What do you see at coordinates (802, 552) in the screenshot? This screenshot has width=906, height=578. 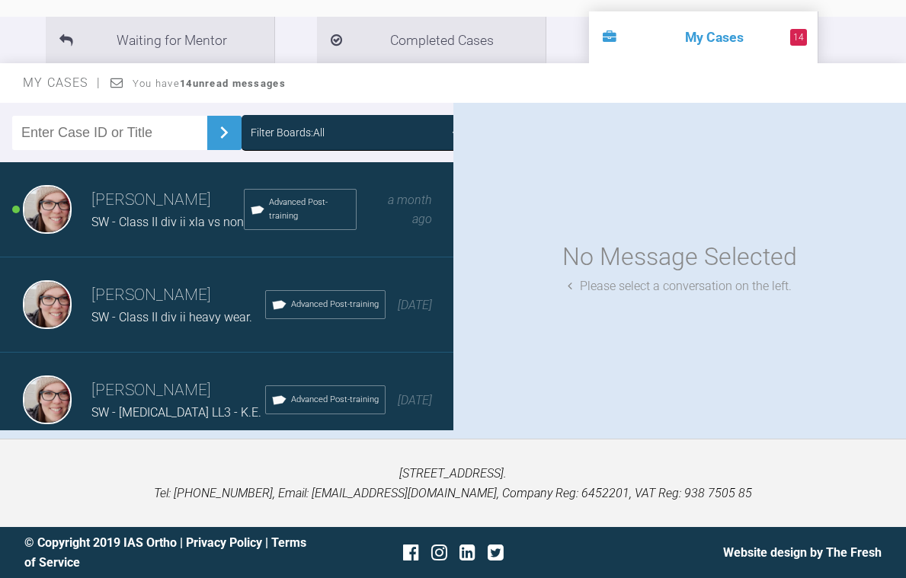 I see `a: Website design by The Fresh` at bounding box center [802, 552].